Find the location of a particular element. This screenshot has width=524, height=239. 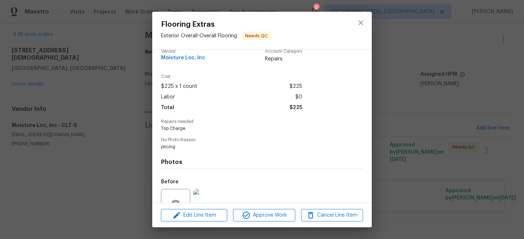

span: No Photo Reason is located at coordinates (262, 140).